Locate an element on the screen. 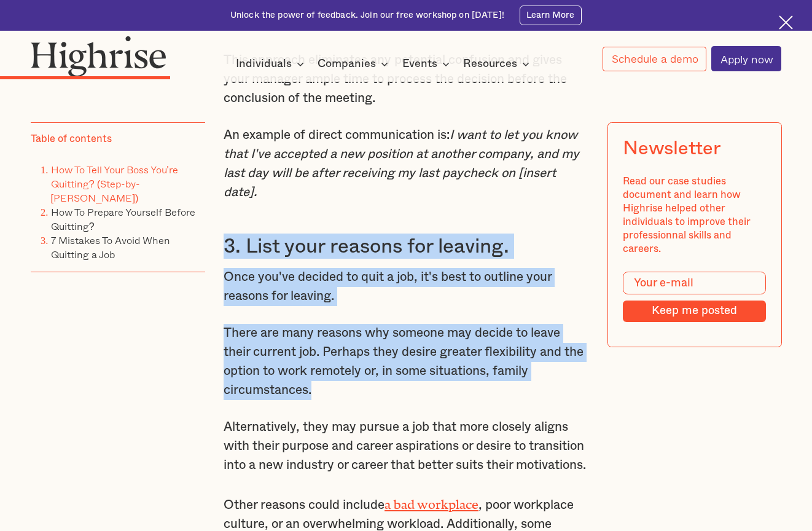 The image size is (812, 531). form: Modal Form is located at coordinates (694, 296).